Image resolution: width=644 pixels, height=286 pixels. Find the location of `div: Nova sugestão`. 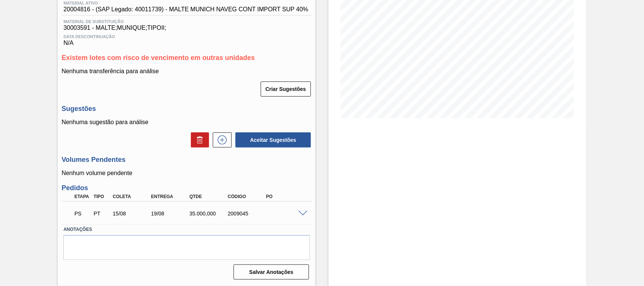

div: Nova sugestão is located at coordinates (220, 140).